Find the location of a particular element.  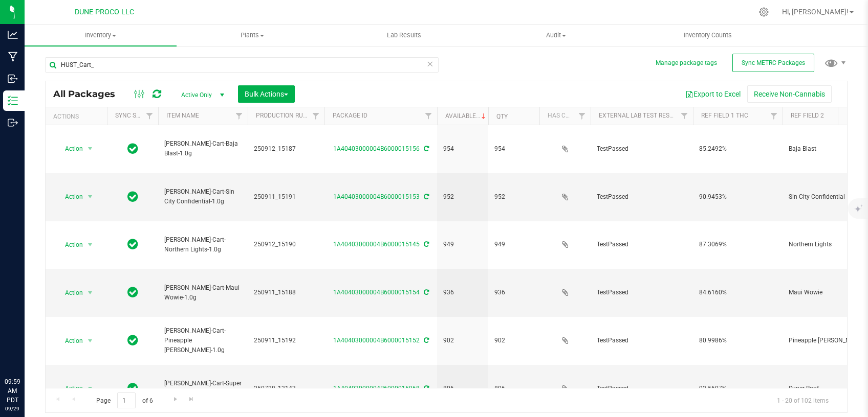

a: 1A40403000004B6000015154 is located at coordinates (376, 292).